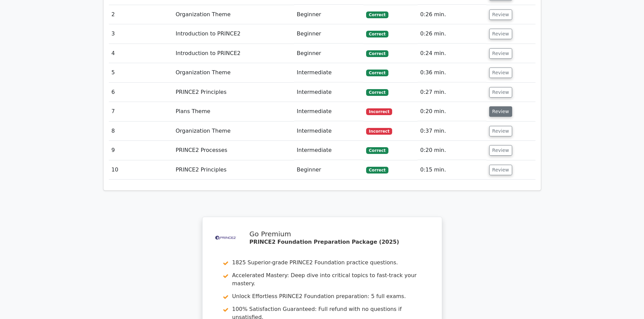 The width and height of the screenshot is (644, 319). What do you see at coordinates (141, 34) in the screenshot?
I see `td: 3` at bounding box center [141, 34].